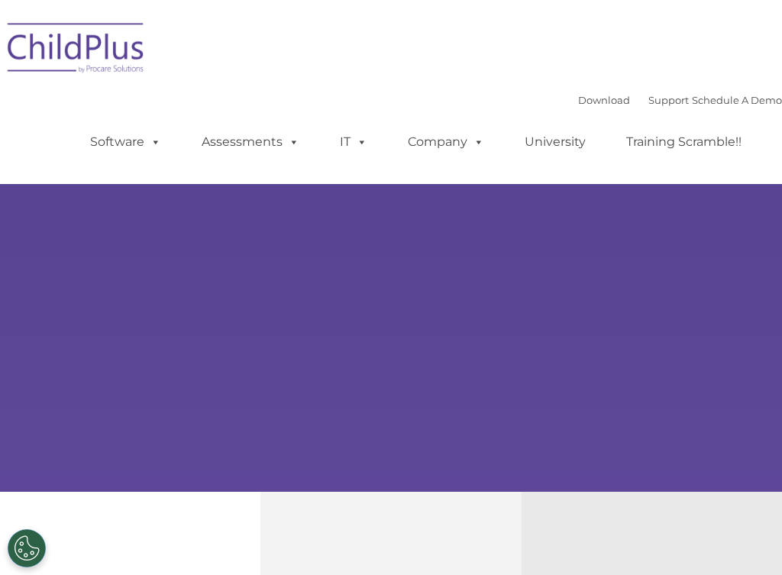 This screenshot has height=575, width=782. I want to click on a: Software, so click(125, 142).